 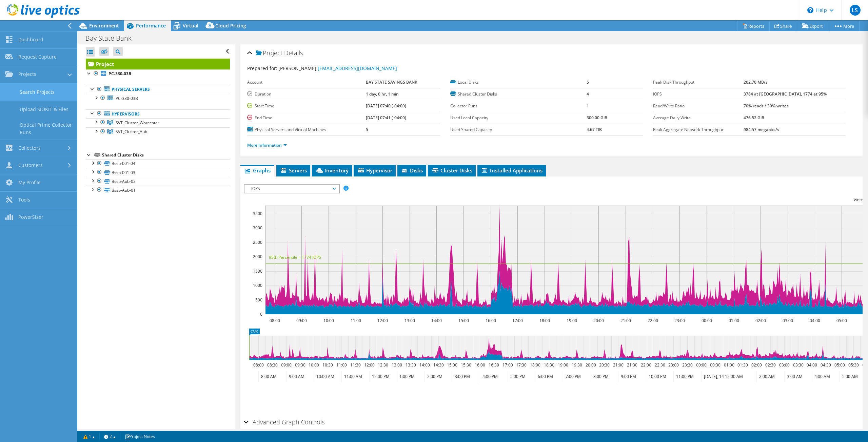 What do you see at coordinates (798, 365) in the screenshot?
I see `text: 03:30` at bounding box center [798, 365].